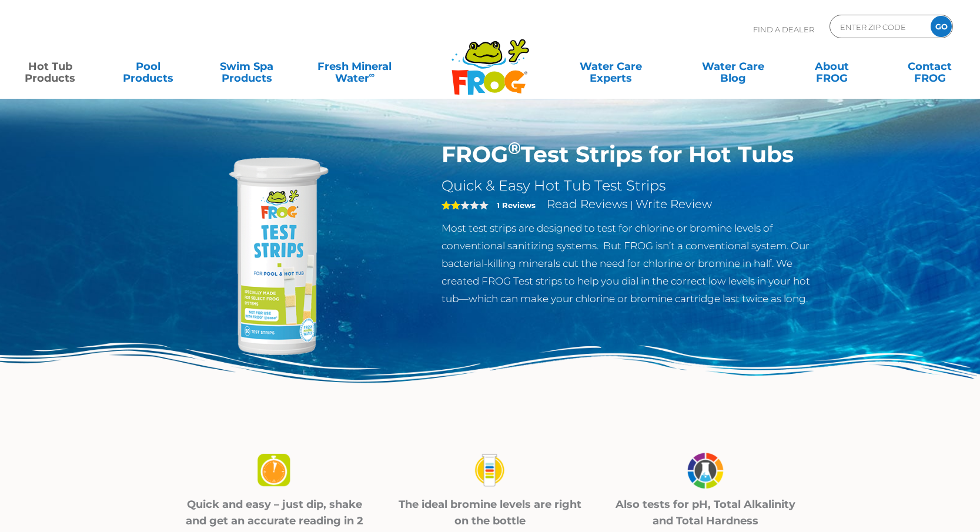 The height and width of the screenshot is (532, 980). I want to click on a: Water CareBlog, so click(733, 67).